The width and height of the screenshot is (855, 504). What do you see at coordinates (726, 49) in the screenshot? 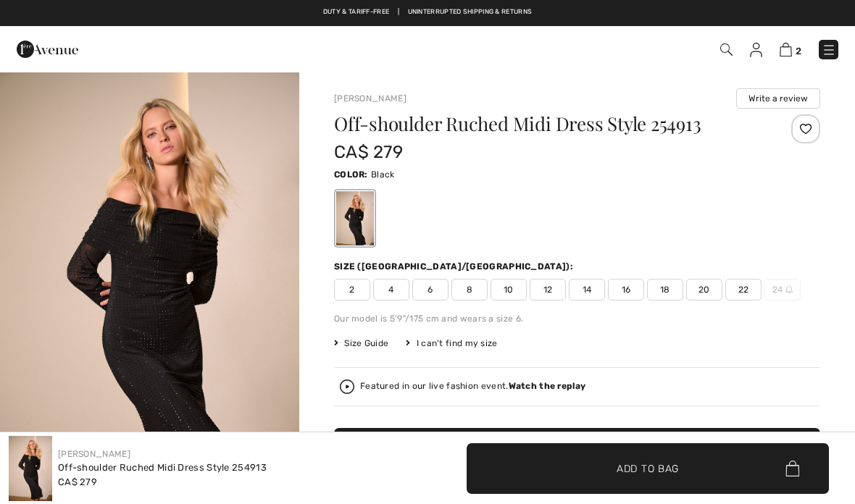
I see `img: Search` at bounding box center [726, 49].